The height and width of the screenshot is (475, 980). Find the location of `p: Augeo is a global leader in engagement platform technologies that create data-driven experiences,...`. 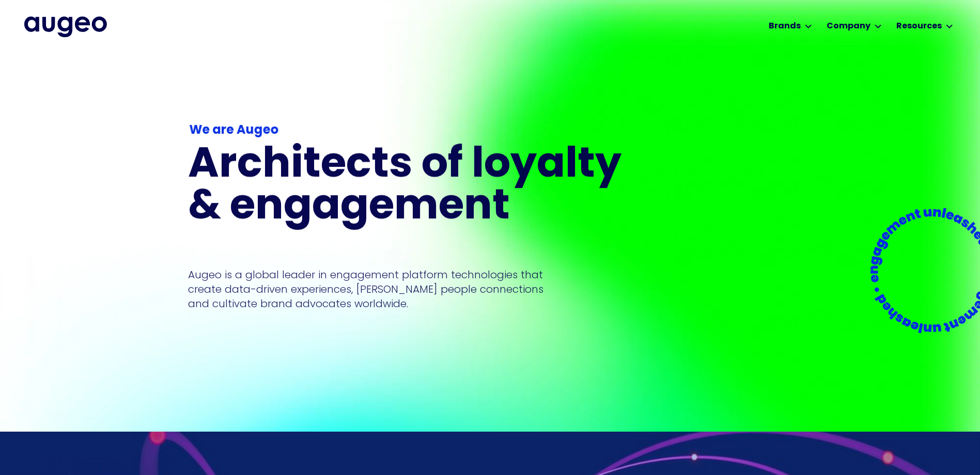

p: Augeo is a global leader in engagement platform technologies that create data-driven experiences,... is located at coordinates (366, 289).